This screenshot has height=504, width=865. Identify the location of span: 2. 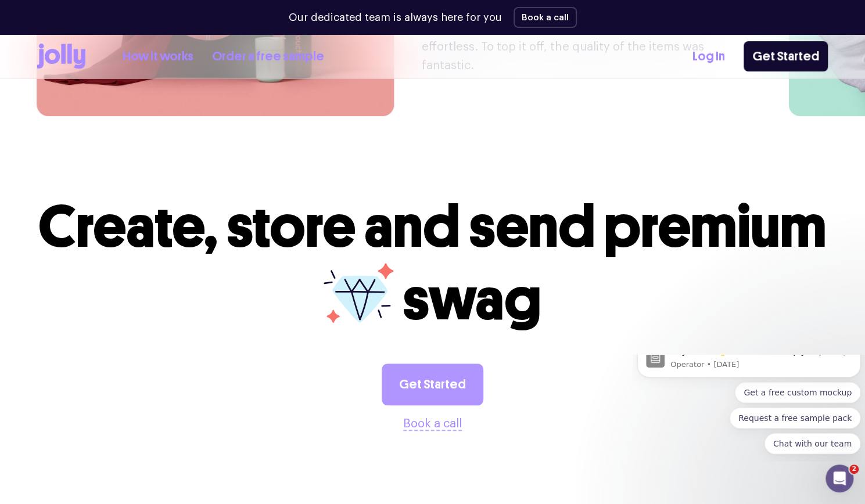
(854, 470).